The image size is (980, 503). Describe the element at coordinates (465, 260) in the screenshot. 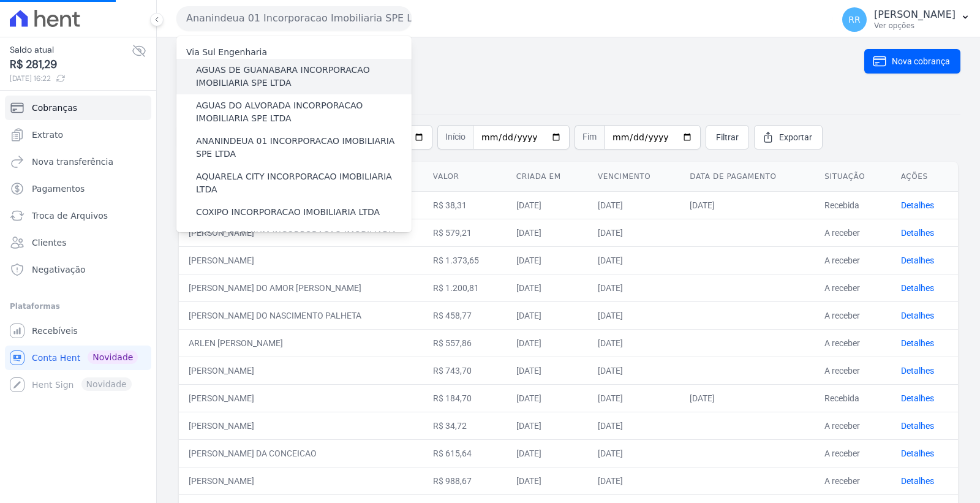

I see `td: R$ 1.373,65` at that location.